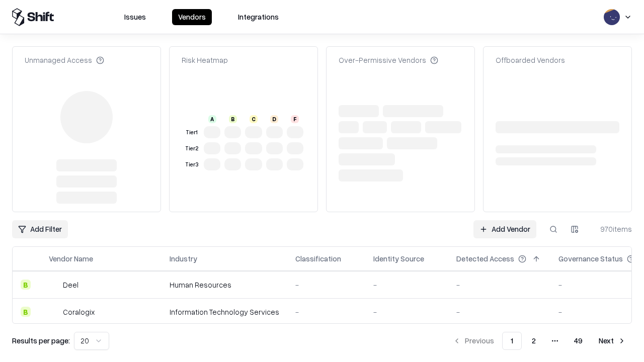  Describe the element at coordinates (389, 60) in the screenshot. I see `div: Over-Permissive Vendors` at that location.